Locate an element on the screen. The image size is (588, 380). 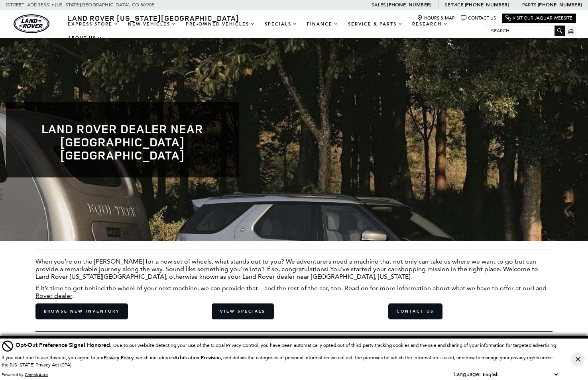
a: Finance is located at coordinates (322, 24).